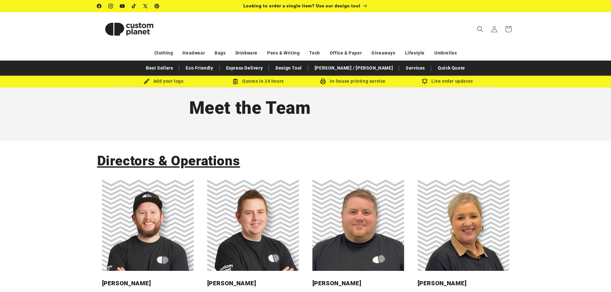  What do you see at coordinates (302, 6) in the screenshot?
I see `span: Looking to order a single item? Use our design tool` at bounding box center [302, 6].